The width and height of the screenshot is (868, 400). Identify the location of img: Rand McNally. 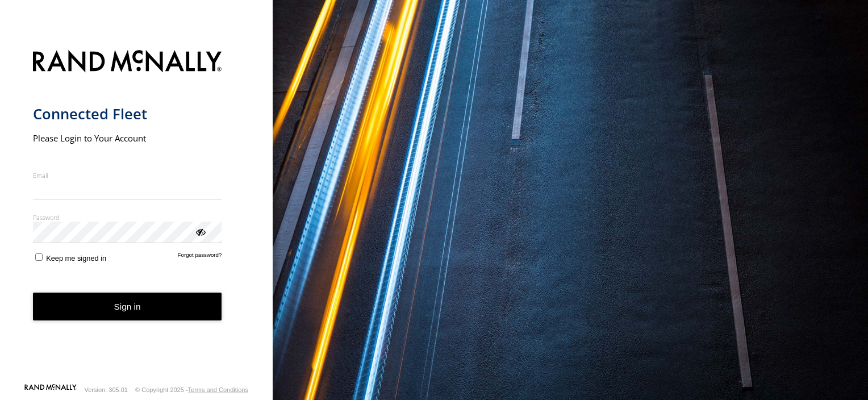
(127, 62).